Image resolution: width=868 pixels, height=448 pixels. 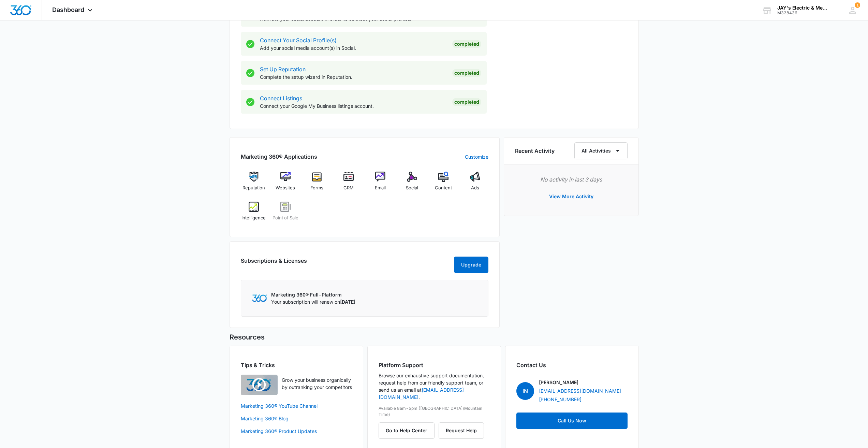 I want to click on span: IN, so click(x=526, y=391).